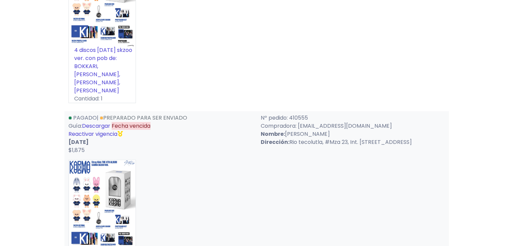 The width and height of the screenshot is (513, 246). I want to click on strong: Dirección:, so click(275, 142).